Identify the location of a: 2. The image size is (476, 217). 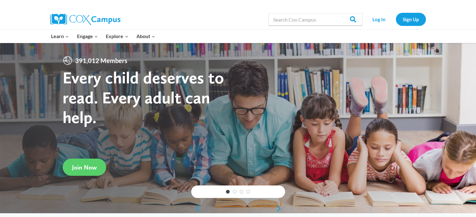
(234, 192).